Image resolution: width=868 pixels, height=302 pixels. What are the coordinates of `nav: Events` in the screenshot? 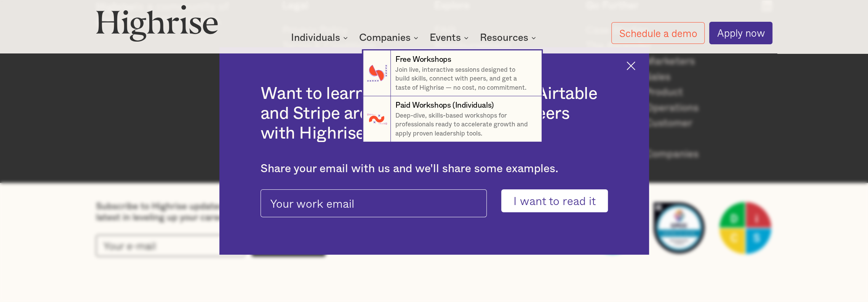 It's located at (435, 87).